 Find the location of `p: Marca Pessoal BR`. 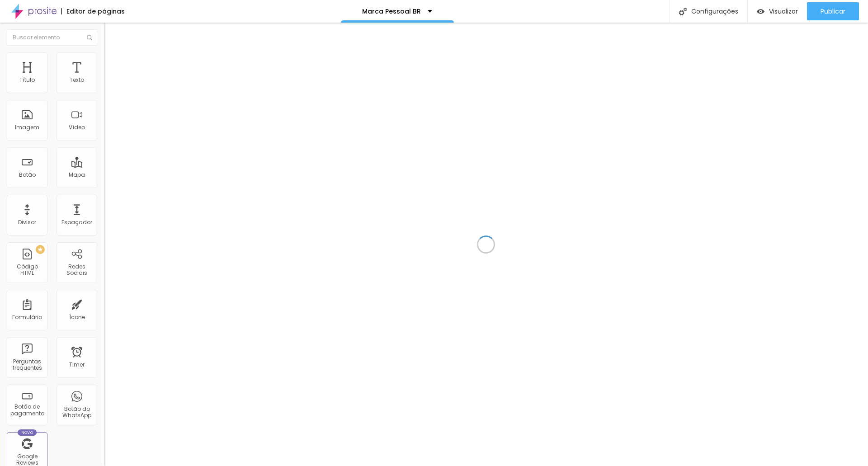

p: Marca Pessoal BR is located at coordinates (392, 11).